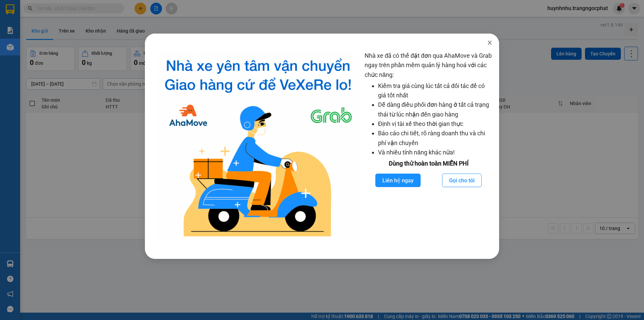  Describe the element at coordinates (428, 164) in the screenshot. I see `div: Dùng thử hoàn toàn MIỄN PHÍ` at that location.